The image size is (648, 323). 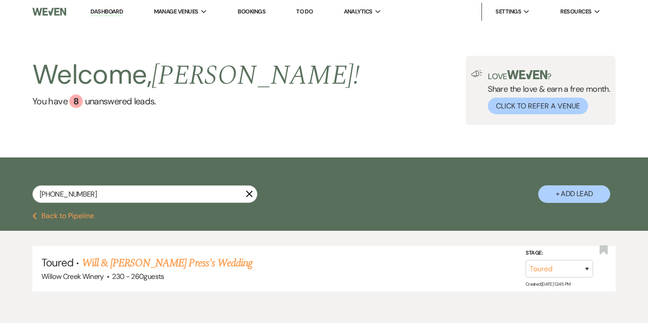 I want to click on button: + Add Lead, so click(x=574, y=194).